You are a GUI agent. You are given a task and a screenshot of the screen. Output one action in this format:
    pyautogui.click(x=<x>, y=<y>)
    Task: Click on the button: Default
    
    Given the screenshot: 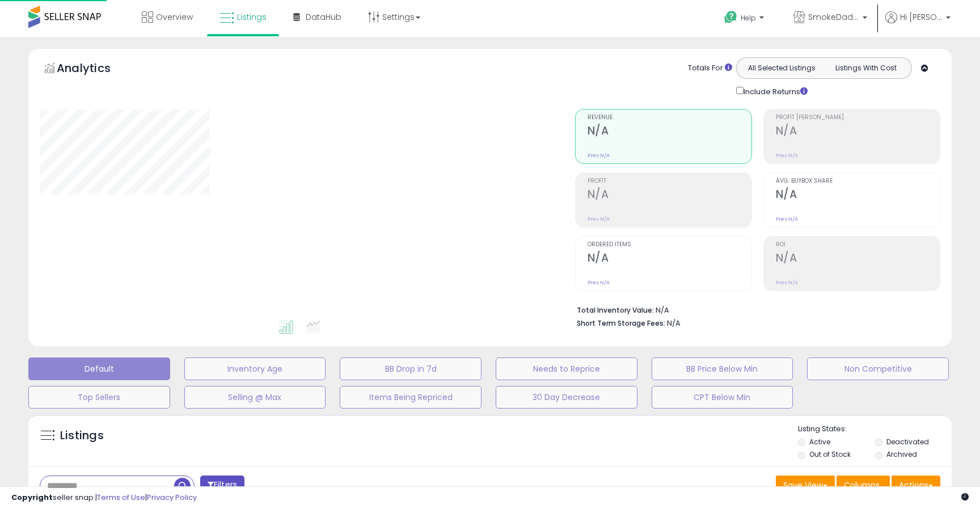 What is the action you would take?
    pyautogui.click(x=99, y=369)
    